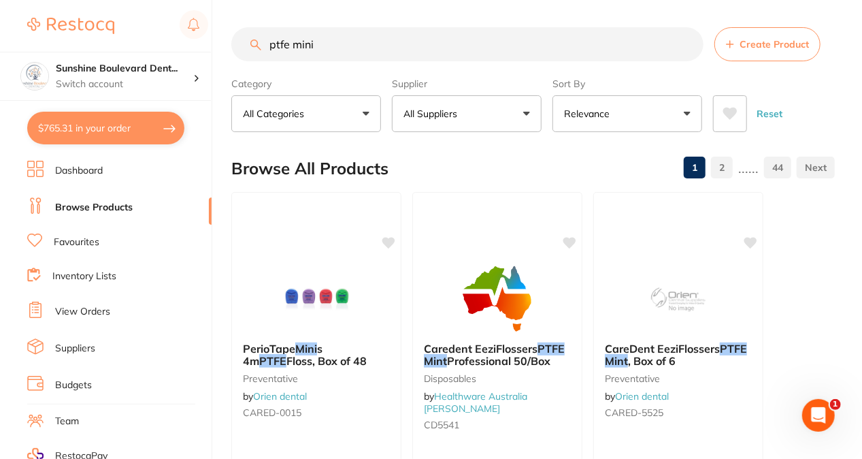 This screenshot has height=459, width=862. I want to click on span: CD5541, so click(442, 425).